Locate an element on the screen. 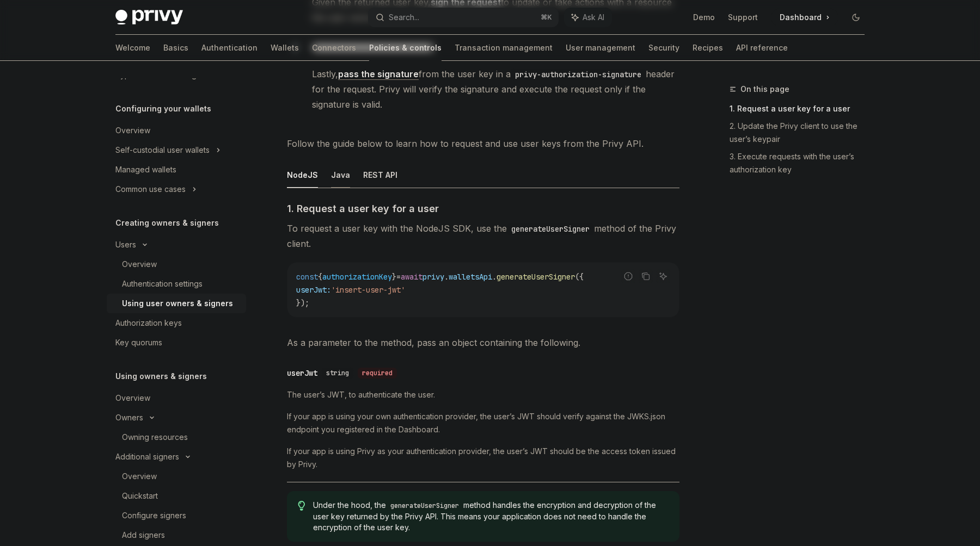  span: Ask AI is located at coordinates (593, 17).